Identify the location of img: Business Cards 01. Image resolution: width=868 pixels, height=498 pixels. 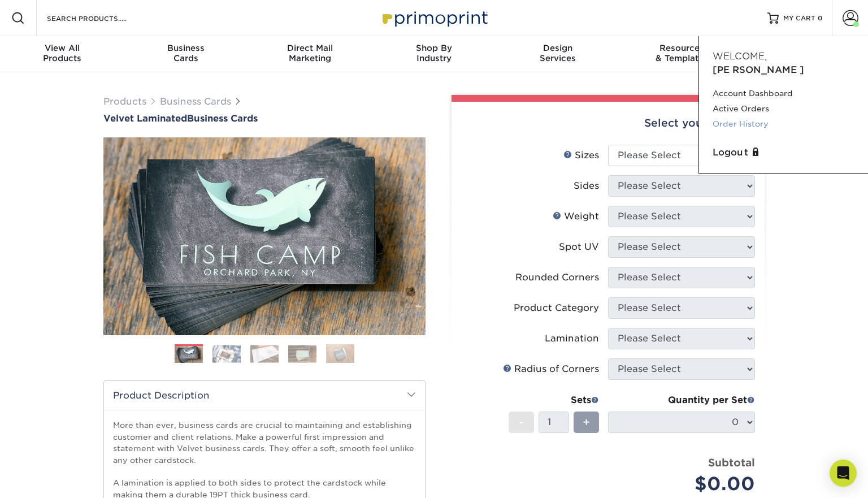
(189, 354).